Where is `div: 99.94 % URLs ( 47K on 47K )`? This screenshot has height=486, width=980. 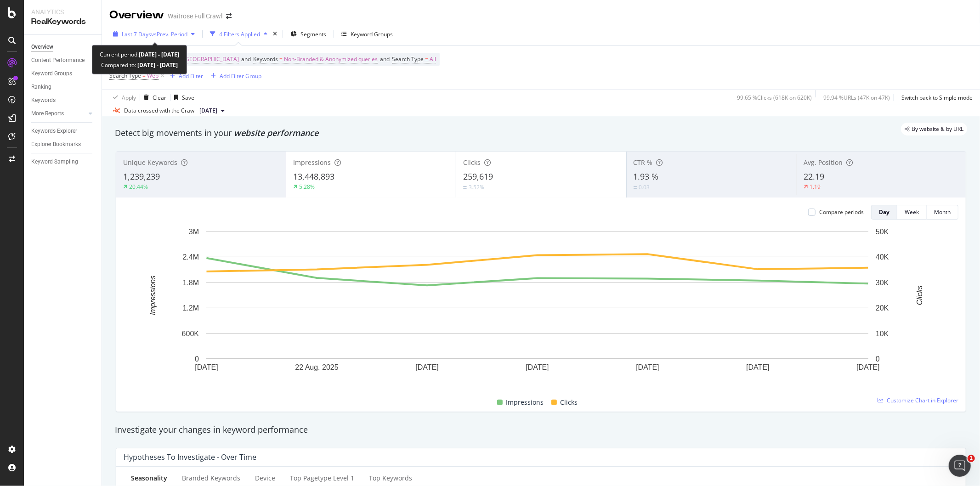 div: 99.94 % URLs ( 47K on 47K ) is located at coordinates (857, 97).